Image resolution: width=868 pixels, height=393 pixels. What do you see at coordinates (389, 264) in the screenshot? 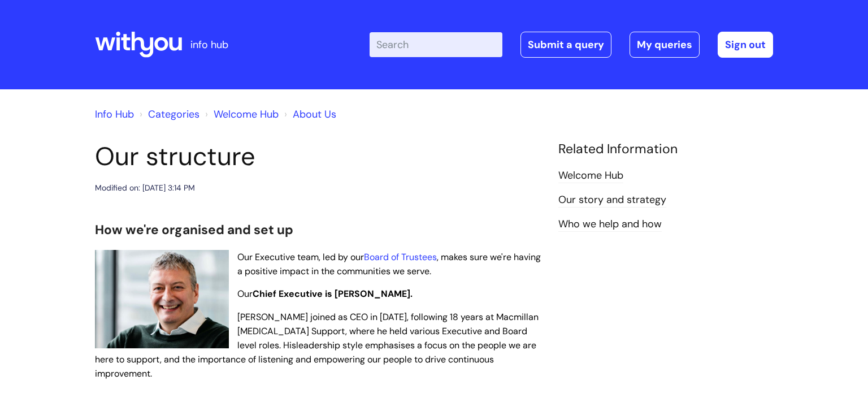
I see `span: Our Executive team, led by our , makes sure we're having a positive impact in the communities we ...` at bounding box center [389, 264].